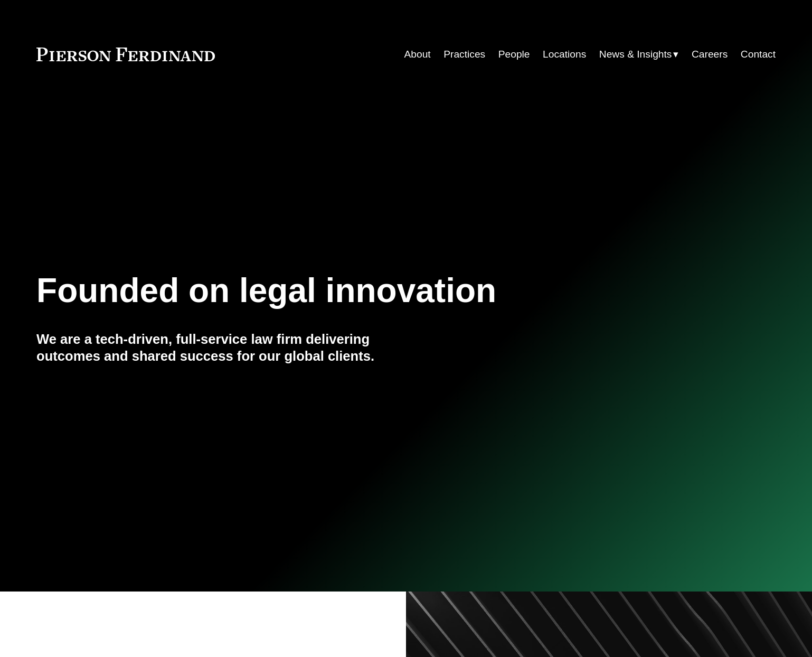 Image resolution: width=812 pixels, height=657 pixels. What do you see at coordinates (418, 54) in the screenshot?
I see `a: About` at bounding box center [418, 54].